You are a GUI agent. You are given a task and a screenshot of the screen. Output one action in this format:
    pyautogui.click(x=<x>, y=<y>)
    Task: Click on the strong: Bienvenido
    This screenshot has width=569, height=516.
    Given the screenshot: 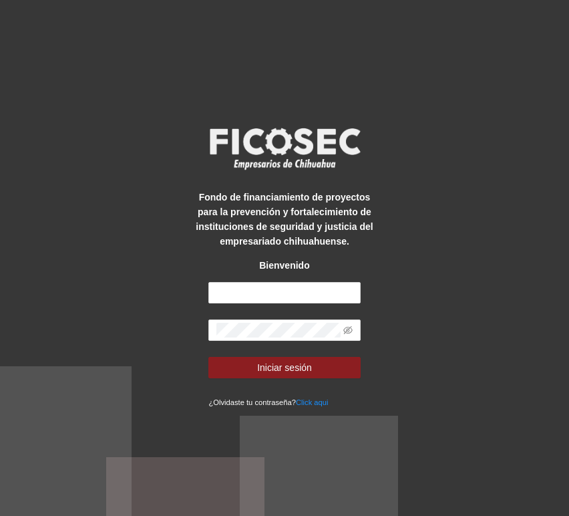 What is the action you would take?
    pyautogui.click(x=284, y=265)
    